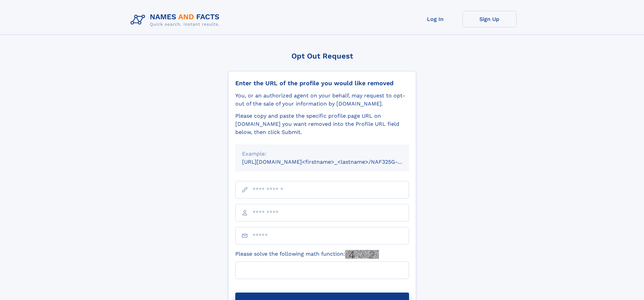  I want to click on label: Please solve the following math function:, so click(306, 254).